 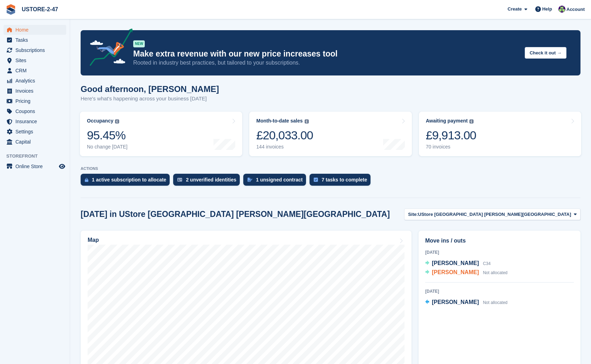 I want to click on a: Preview store, so click(x=62, y=166).